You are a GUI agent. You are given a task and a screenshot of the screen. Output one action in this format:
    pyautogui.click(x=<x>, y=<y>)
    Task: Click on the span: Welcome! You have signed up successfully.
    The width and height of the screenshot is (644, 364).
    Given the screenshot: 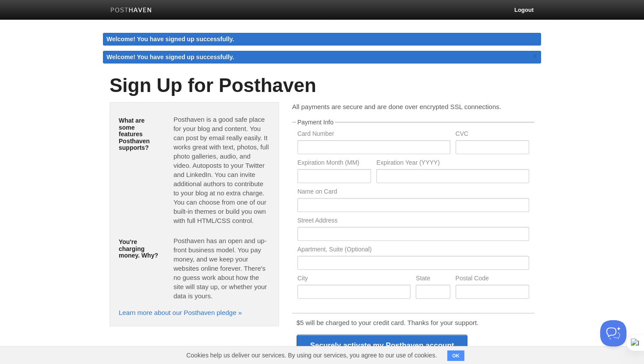 What is the action you would take?
    pyautogui.click(x=171, y=57)
    